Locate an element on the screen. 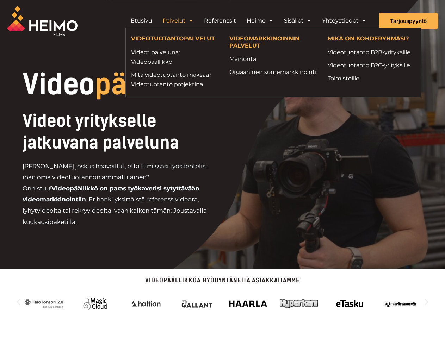 The width and height of the screenshot is (445, 338). div: Karuselli | Vieritys vaakasuunnassa: Vasen ja oikea nuoli is located at coordinates (222, 302).